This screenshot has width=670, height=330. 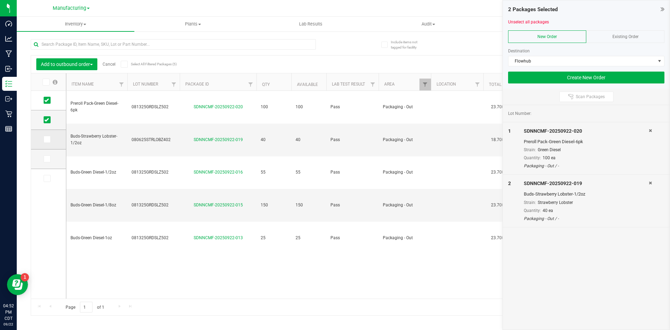 I want to click on a: Package ID, so click(x=197, y=84).